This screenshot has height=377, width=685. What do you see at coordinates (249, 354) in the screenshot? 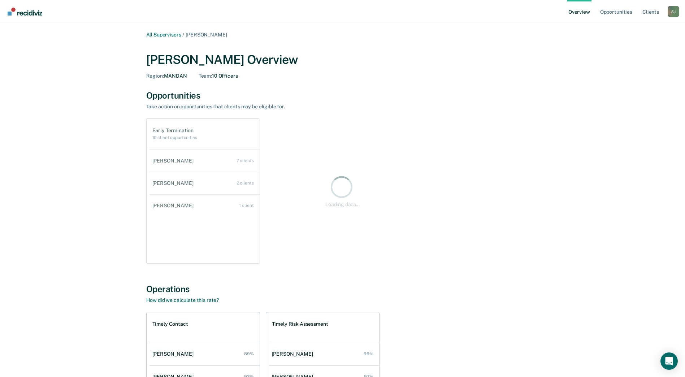
I see `div: 89%` at bounding box center [249, 354].